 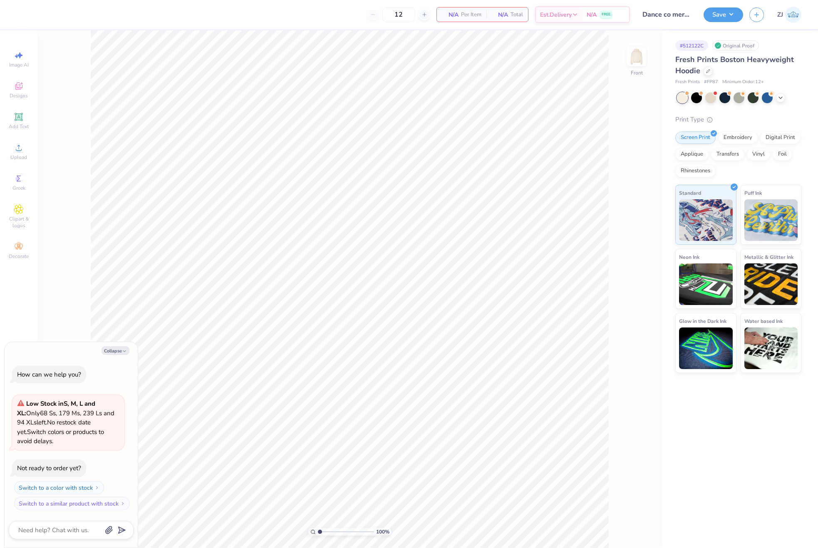 I want to click on span: ZJ, so click(x=780, y=15).